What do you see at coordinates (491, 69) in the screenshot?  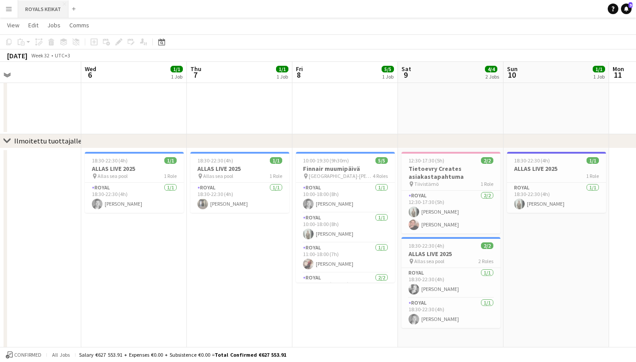 I see `span: 4/4` at bounding box center [491, 69].